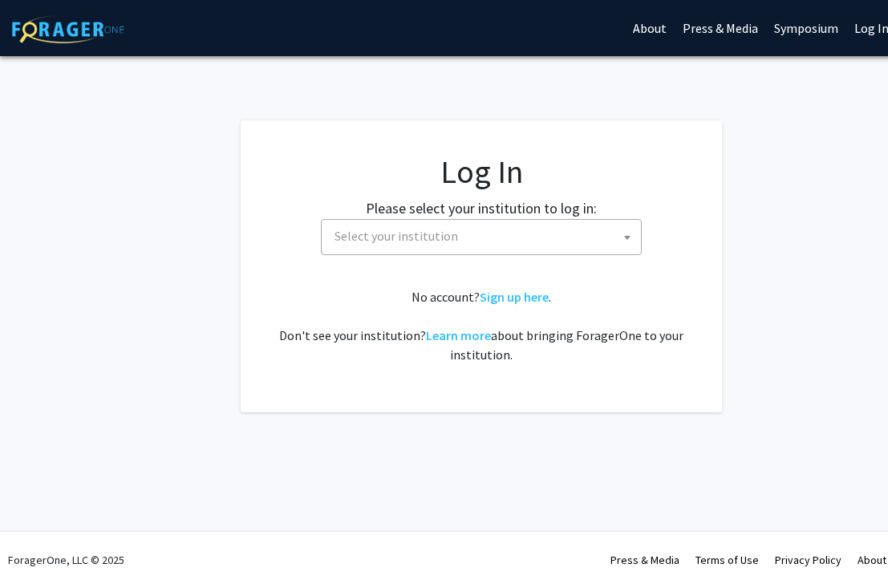  I want to click on img: ForagerOne Logo, so click(68, 29).